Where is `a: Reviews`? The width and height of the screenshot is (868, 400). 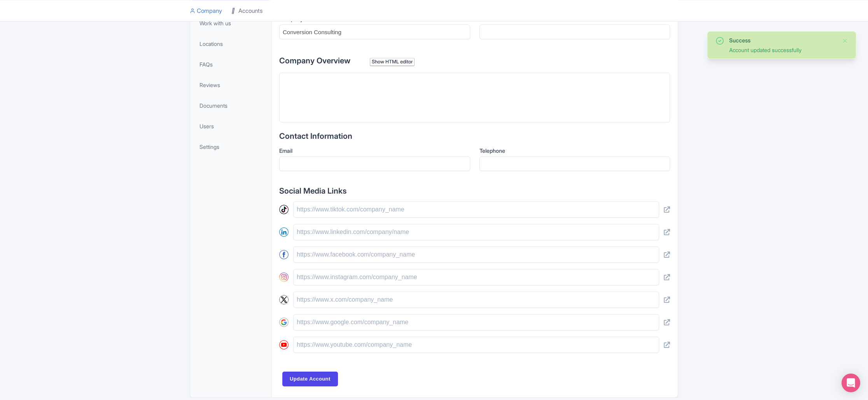 a: Reviews is located at coordinates (231, 85).